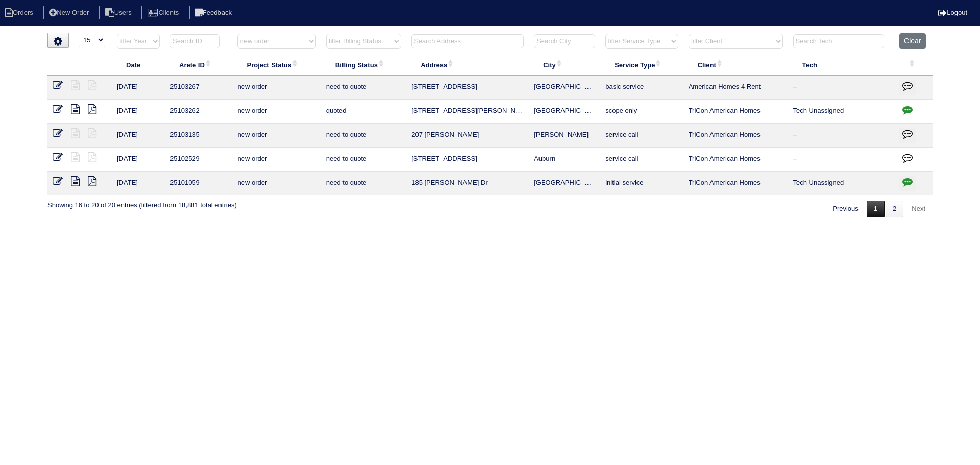 The image size is (980, 465). Describe the element at coordinates (364, 65) in the screenshot. I see `th: Billing Status: activate to sort column ascending` at that location.